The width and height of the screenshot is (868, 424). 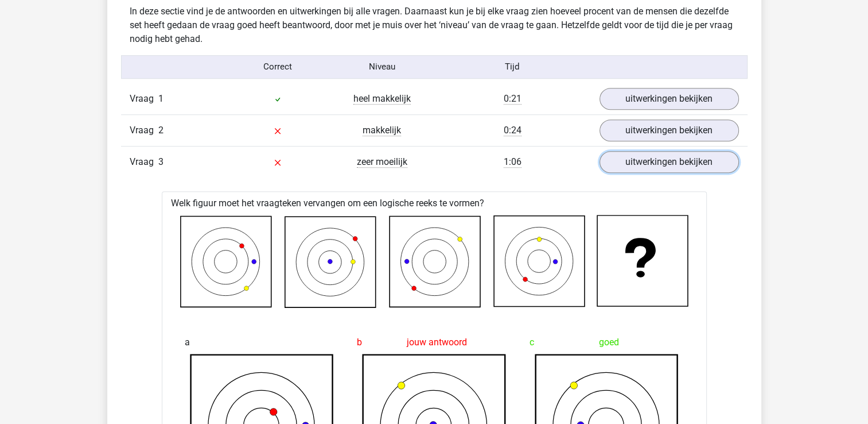 What do you see at coordinates (512, 67) in the screenshot?
I see `div: Tijd` at bounding box center [512, 67].